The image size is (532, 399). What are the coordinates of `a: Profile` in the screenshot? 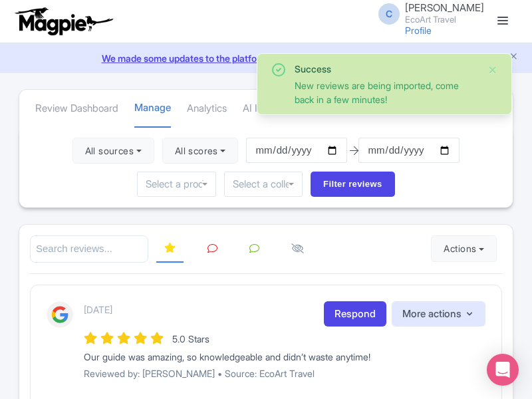 It's located at (419, 30).